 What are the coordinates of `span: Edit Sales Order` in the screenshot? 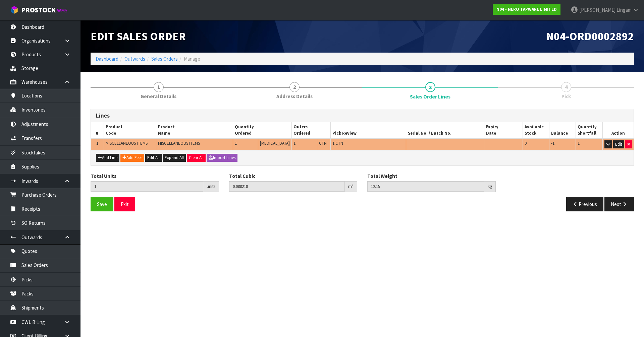 It's located at (138, 36).